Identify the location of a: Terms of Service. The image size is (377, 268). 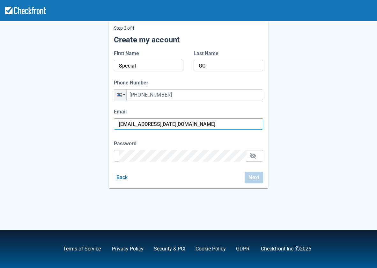
(82, 249).